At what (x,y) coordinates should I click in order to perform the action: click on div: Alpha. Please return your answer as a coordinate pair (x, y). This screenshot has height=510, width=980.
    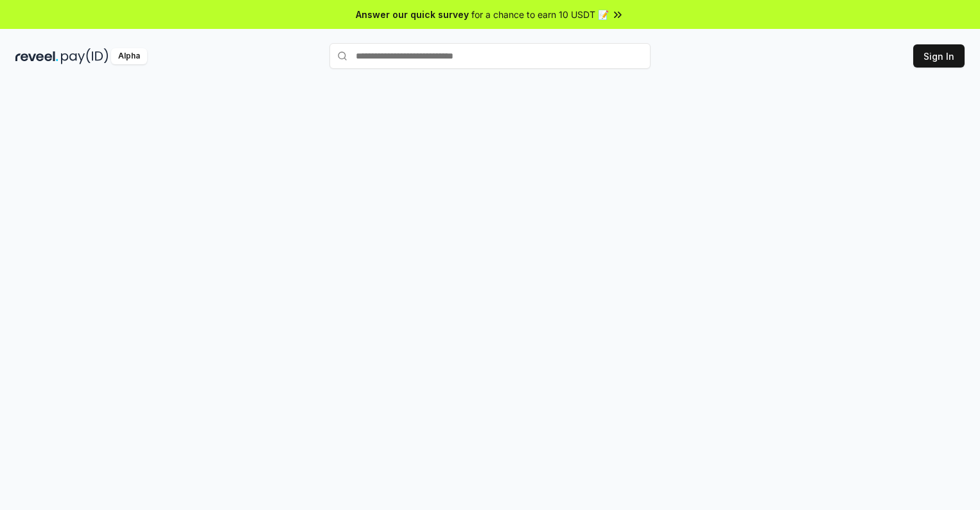
    Looking at the image, I should click on (129, 56).